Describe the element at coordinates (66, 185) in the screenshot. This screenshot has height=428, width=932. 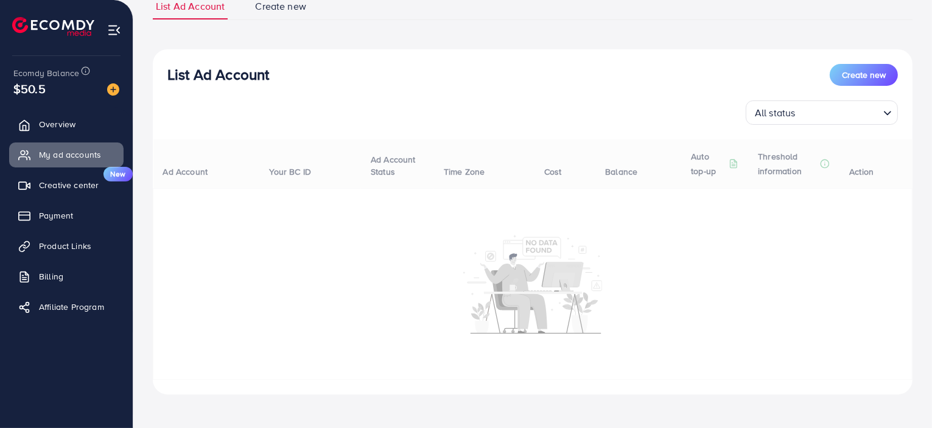
I see `a: Creative centerNew` at that location.